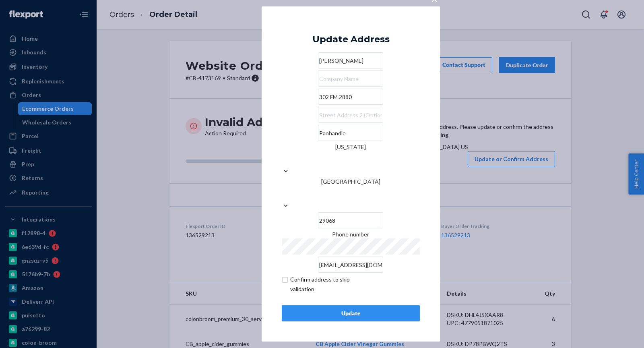 Image resolution: width=644 pixels, height=348 pixels. I want to click on input: First & Last Name, so click(350, 60).